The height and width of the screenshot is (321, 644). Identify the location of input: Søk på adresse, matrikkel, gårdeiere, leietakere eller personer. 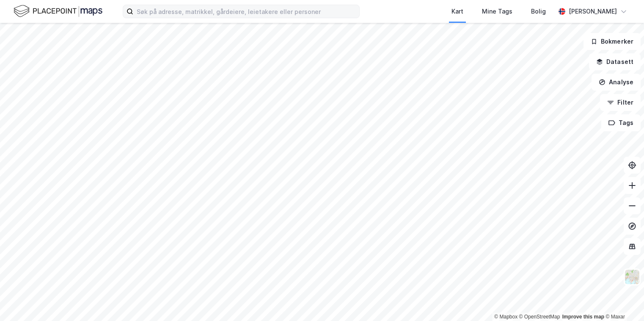
(246, 11).